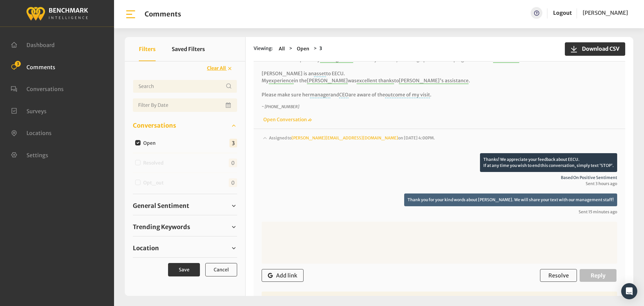 The width and height of the screenshot is (644, 306). I want to click on span: Location, so click(146, 248).